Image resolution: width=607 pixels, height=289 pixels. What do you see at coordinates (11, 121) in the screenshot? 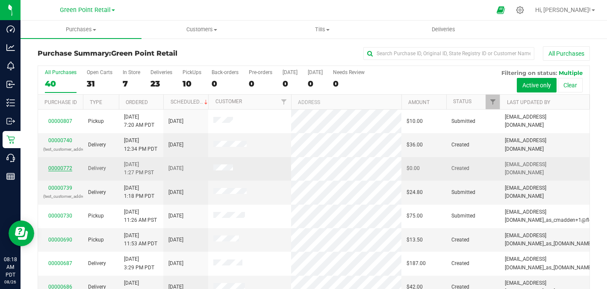
I see `inline-svg: Outbound` at bounding box center [11, 121].